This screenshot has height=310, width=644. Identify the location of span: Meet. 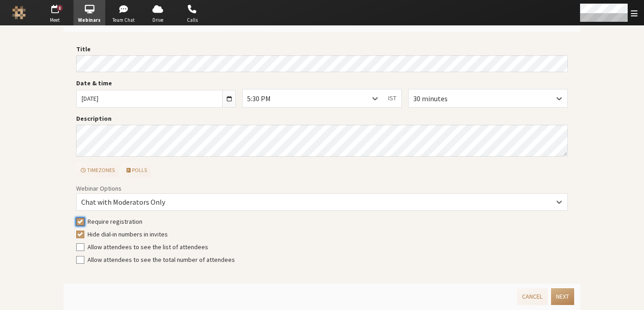
(55, 20).